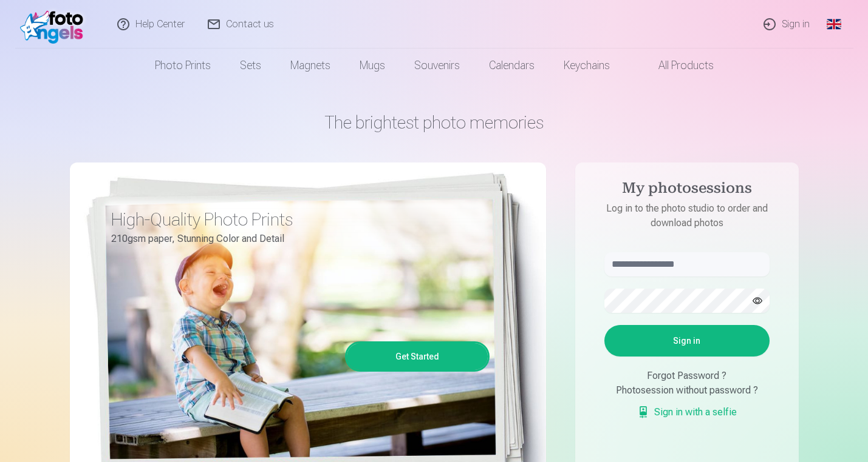 This screenshot has width=868, height=462. I want to click on div: Photosession without password ?, so click(687, 391).